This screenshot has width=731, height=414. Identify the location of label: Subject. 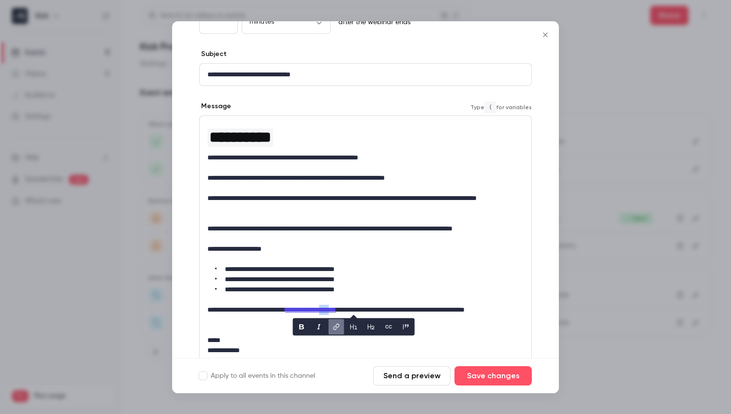
(213, 54).